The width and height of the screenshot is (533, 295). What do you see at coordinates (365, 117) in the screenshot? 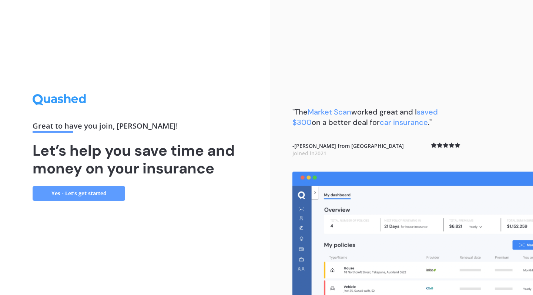
I see `span: saved $300` at bounding box center [365, 117].